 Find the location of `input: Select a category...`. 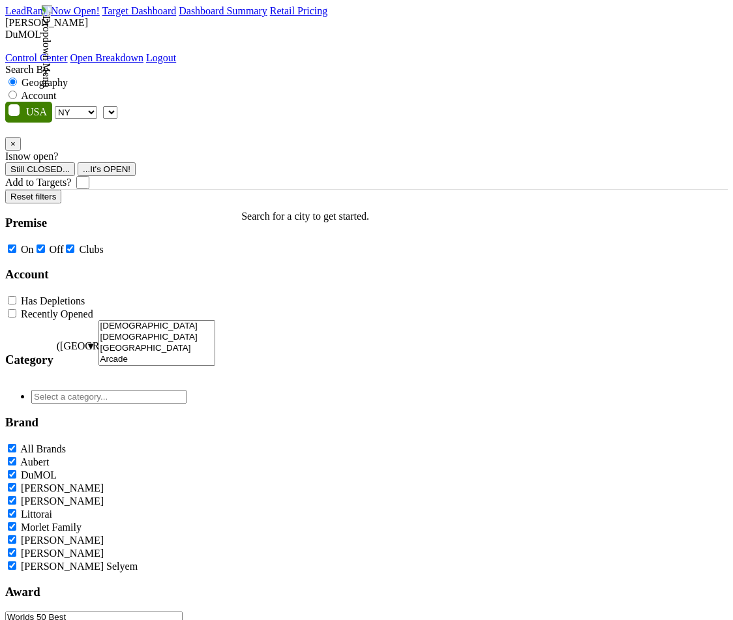

input: Select a category... is located at coordinates (109, 396).